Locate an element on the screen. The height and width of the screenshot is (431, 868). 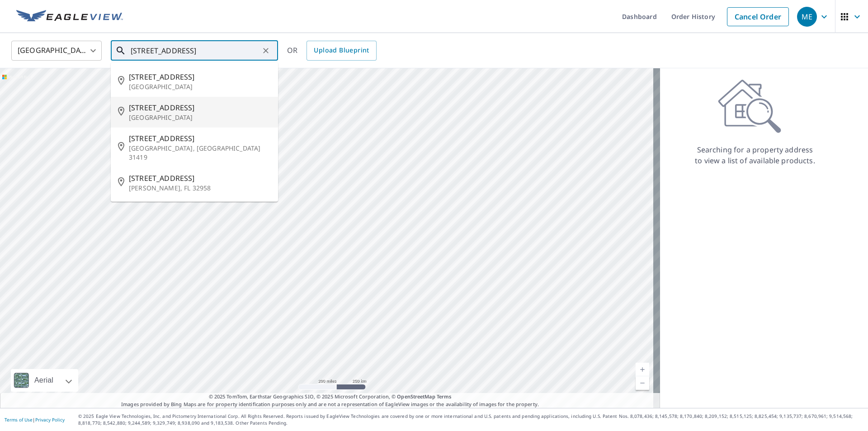
img: EV Logo is located at coordinates (70, 17).